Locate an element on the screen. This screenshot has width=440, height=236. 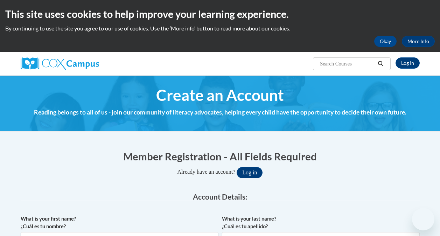
span: Account Details: is located at coordinates (220, 196).